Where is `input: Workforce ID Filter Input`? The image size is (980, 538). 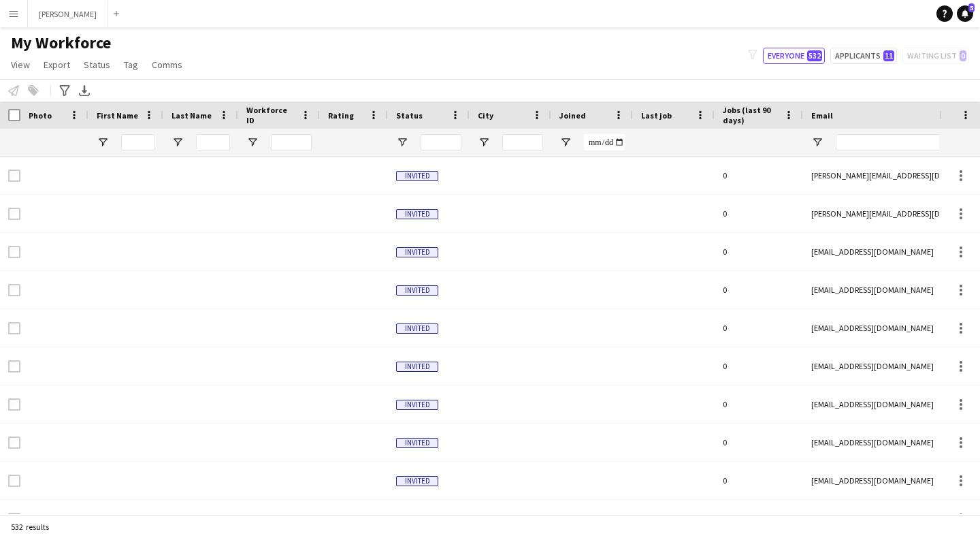 input: Workforce ID Filter Input is located at coordinates (291, 142).